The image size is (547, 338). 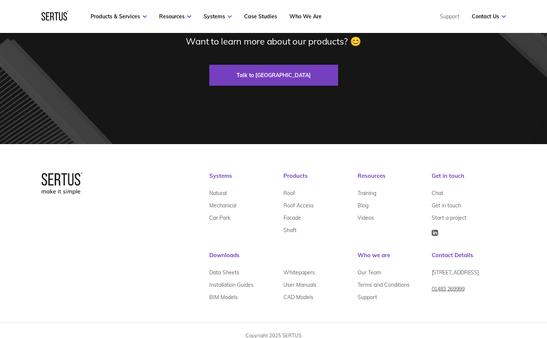 I want to click on a: Data Sheets, so click(x=224, y=273).